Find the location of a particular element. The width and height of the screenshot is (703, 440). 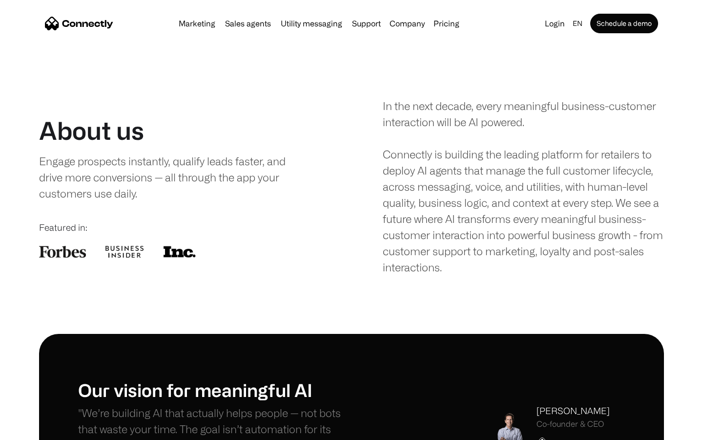

a: Utility messaging is located at coordinates (312, 23).